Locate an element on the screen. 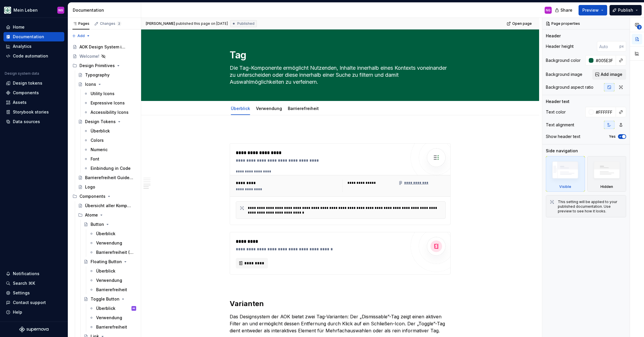 This screenshot has width=644, height=337. div: Changes is located at coordinates (110, 24).